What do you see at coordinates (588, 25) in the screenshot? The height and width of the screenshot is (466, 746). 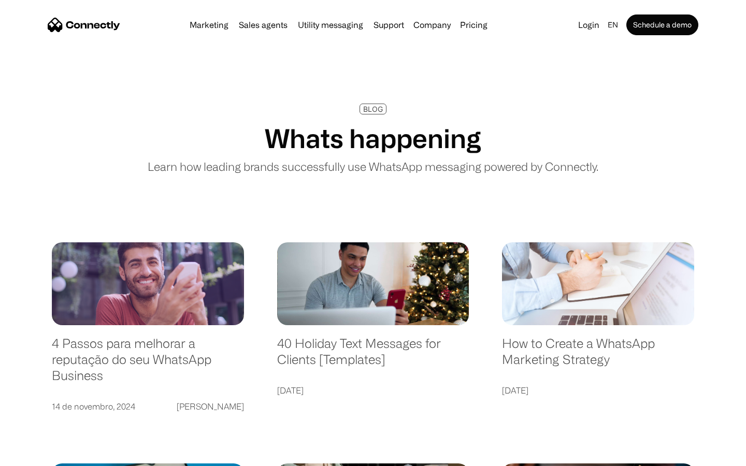 I see `a: Login` at bounding box center [588, 25].